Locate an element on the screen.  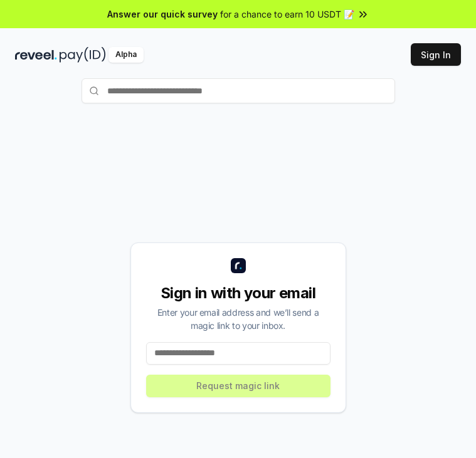
span: Answer our quick survey is located at coordinates (162, 14).